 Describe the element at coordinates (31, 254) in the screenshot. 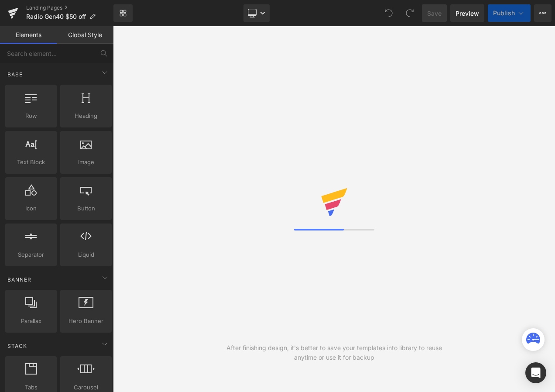

I see `span: Separator` at that location.